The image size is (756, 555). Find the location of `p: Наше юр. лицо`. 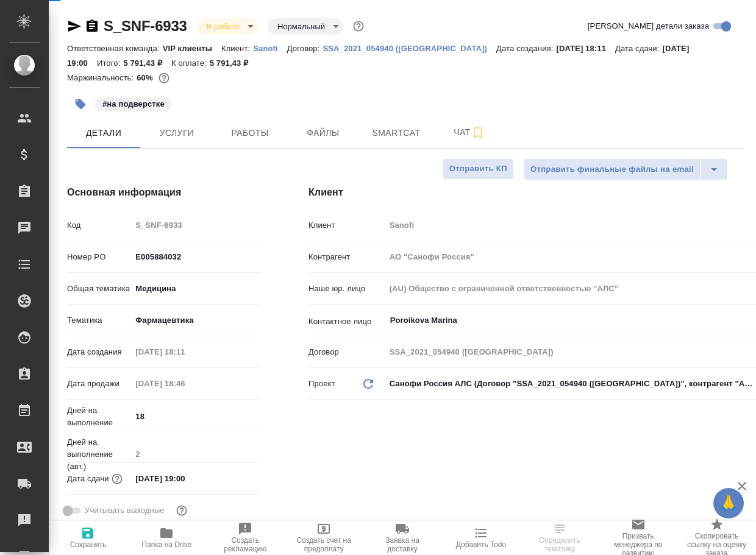

p: Наше юр. лицо is located at coordinates (347, 289).